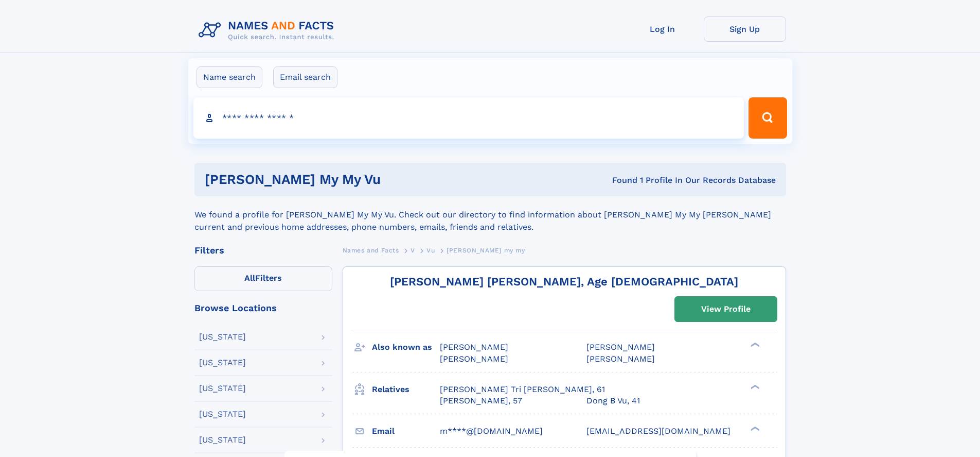 The width and height of the screenshot is (980, 457). I want to click on label: Email search, so click(305, 77).